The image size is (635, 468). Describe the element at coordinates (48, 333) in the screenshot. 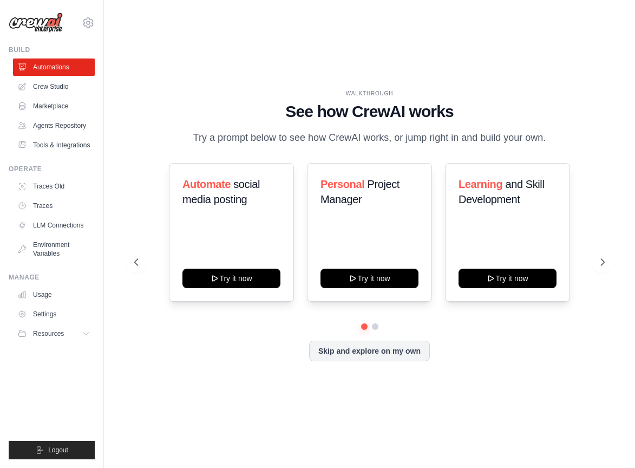

I see `span: Resources` at that location.